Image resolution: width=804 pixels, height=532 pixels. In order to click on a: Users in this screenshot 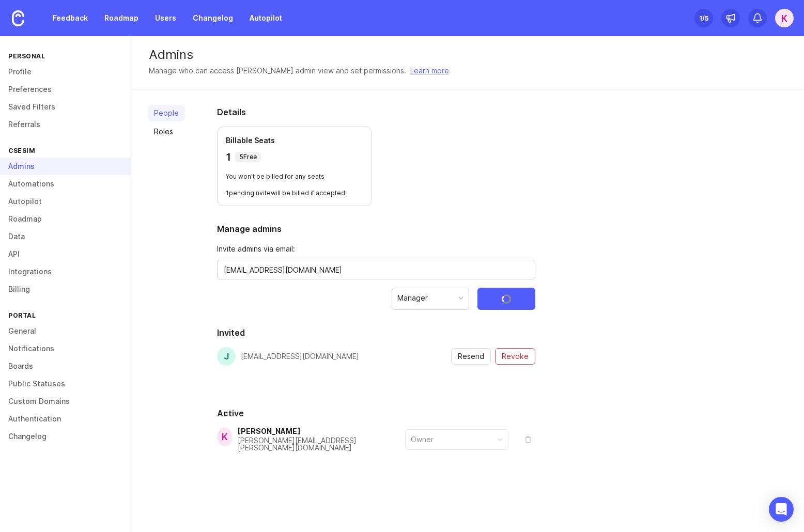, I will do `click(165, 18)`.